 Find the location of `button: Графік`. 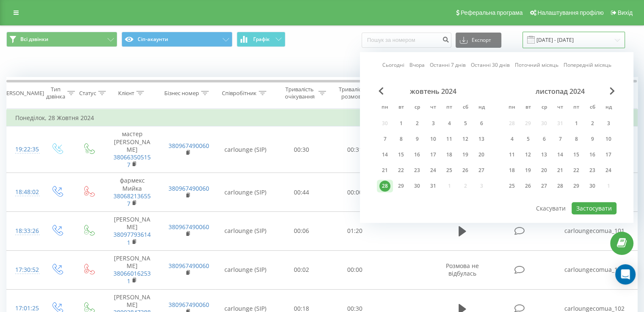

button: Графік is located at coordinates (261, 40).